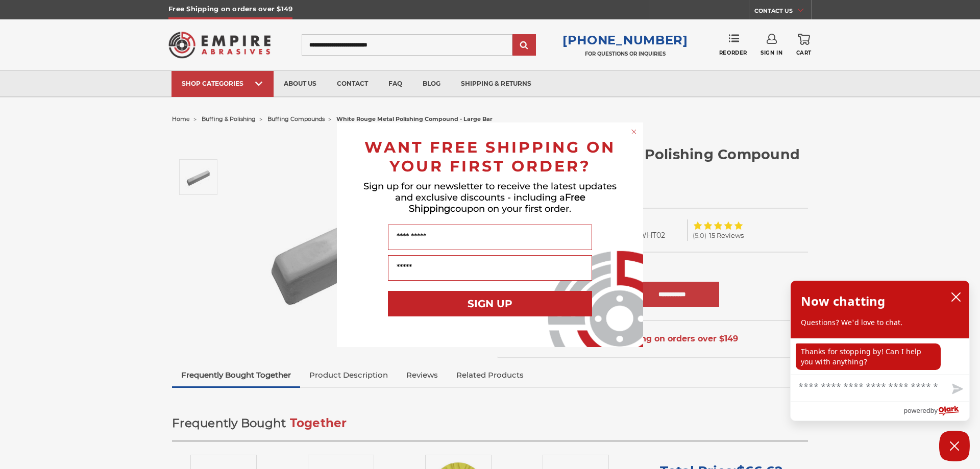 This screenshot has height=469, width=980. I want to click on span: powered, so click(917, 411).